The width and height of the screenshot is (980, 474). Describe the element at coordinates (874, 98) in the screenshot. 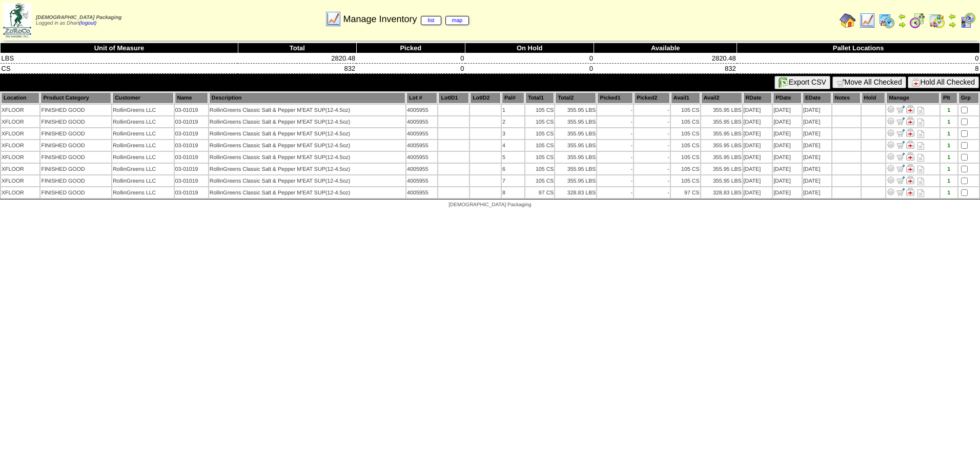

I see `th: Hold` at that location.